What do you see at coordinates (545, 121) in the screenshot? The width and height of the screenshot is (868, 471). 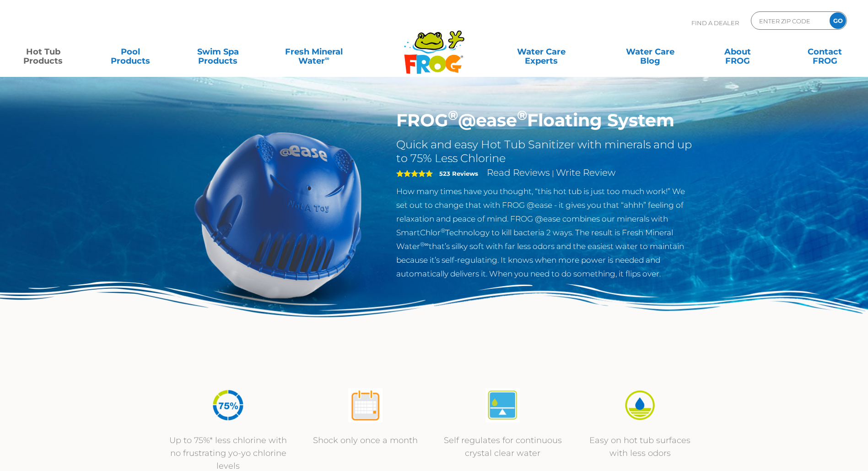 I see `h1: FROG @ease Floating System` at bounding box center [545, 121].